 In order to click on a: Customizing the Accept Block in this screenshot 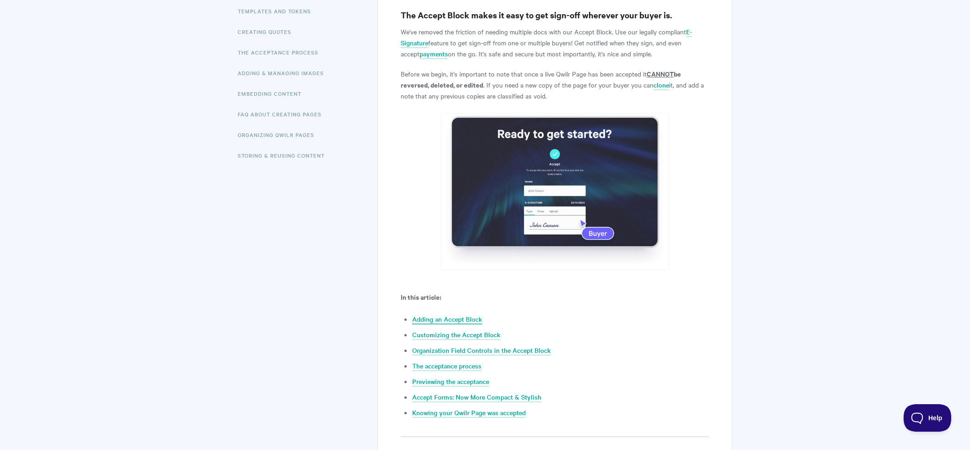, I will do `click(456, 335)`.